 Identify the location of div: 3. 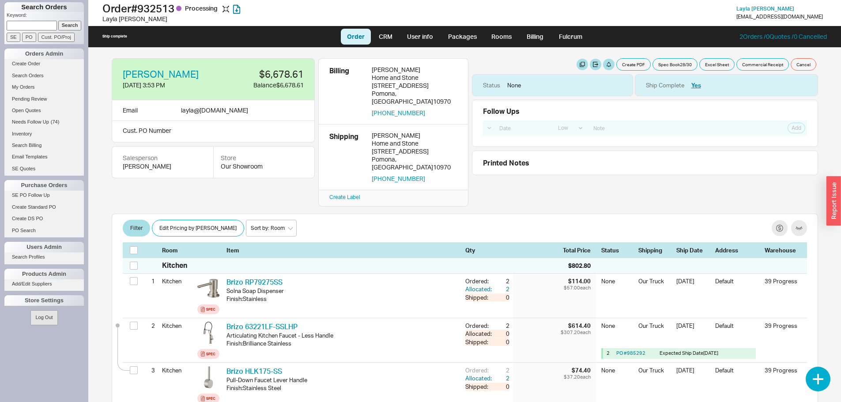
(149, 370).